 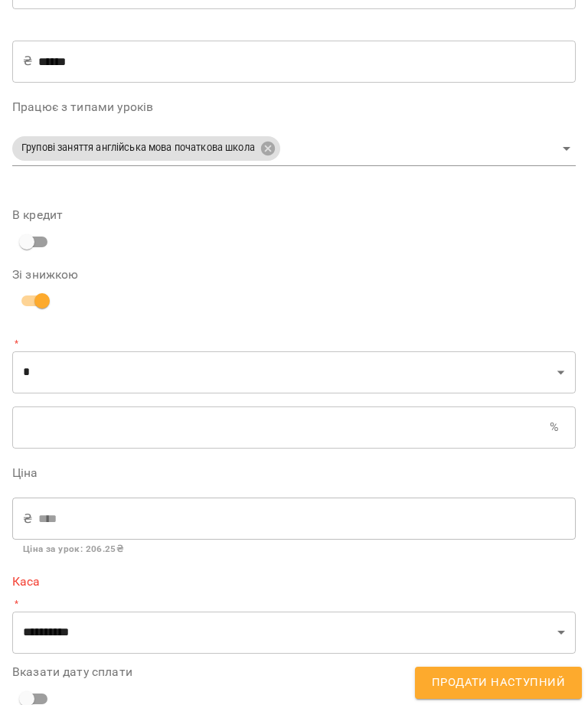 What do you see at coordinates (294, 473) in the screenshot?
I see `label: Ціна` at bounding box center [294, 473].